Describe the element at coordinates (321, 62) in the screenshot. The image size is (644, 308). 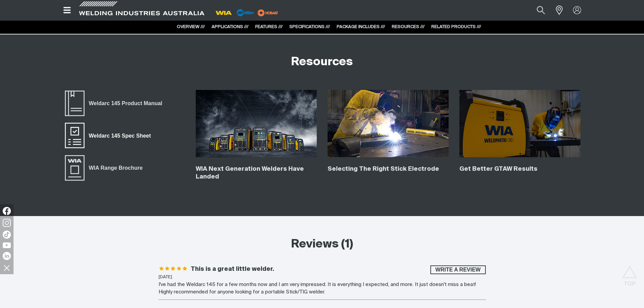
I see `h2: Resources` at that location.